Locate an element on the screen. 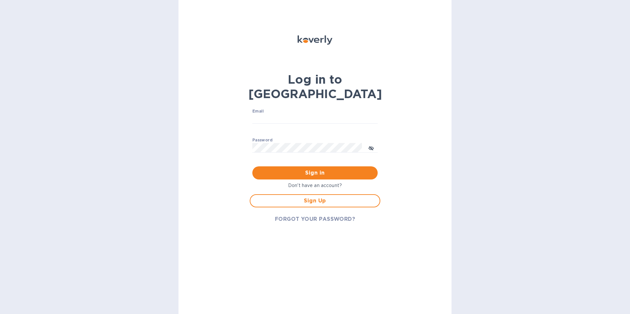 The width and height of the screenshot is (630, 314). img: Koverly is located at coordinates (315, 40).